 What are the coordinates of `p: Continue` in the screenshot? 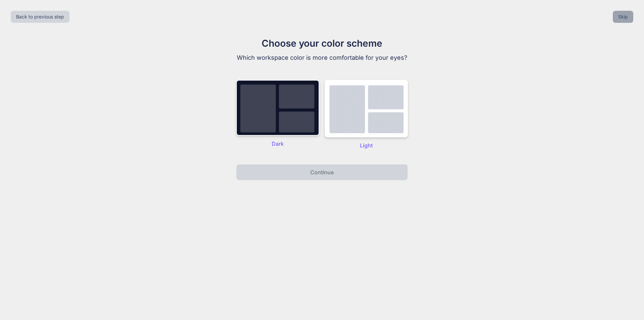 It's located at (322, 172).